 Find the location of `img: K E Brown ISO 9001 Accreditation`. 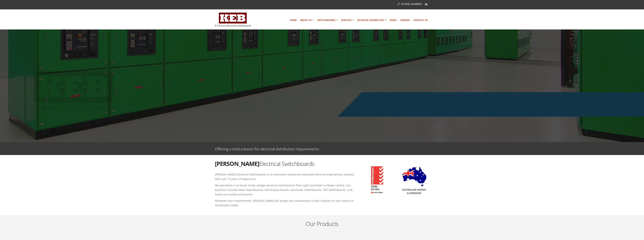

img: K E Brown ISO 9001 Accreditation is located at coordinates (375, 179).